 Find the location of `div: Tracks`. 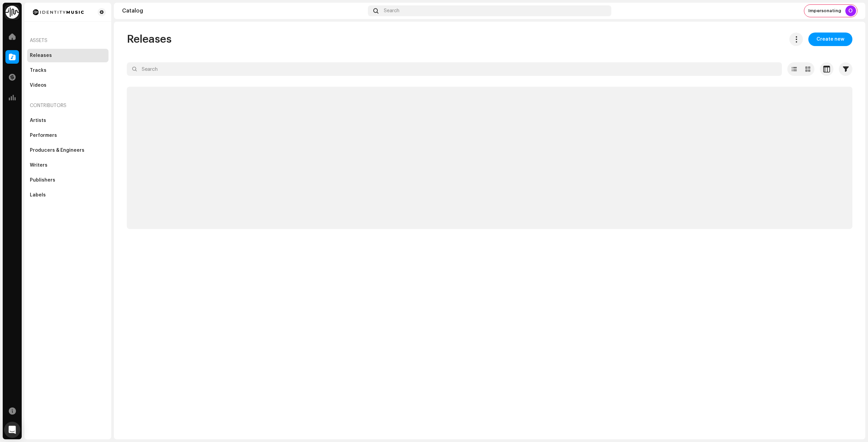

div: Tracks is located at coordinates (38, 70).